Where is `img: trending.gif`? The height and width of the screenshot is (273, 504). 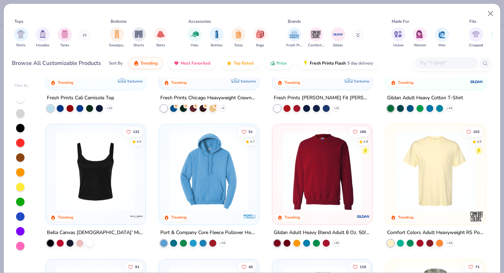
img: trending.gif is located at coordinates (136, 63).